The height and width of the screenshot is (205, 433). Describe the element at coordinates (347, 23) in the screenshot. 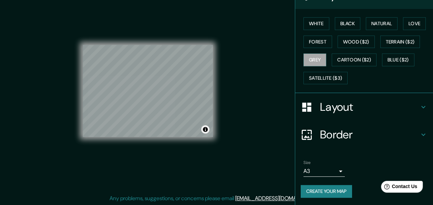

I see `button: Black` at that location.